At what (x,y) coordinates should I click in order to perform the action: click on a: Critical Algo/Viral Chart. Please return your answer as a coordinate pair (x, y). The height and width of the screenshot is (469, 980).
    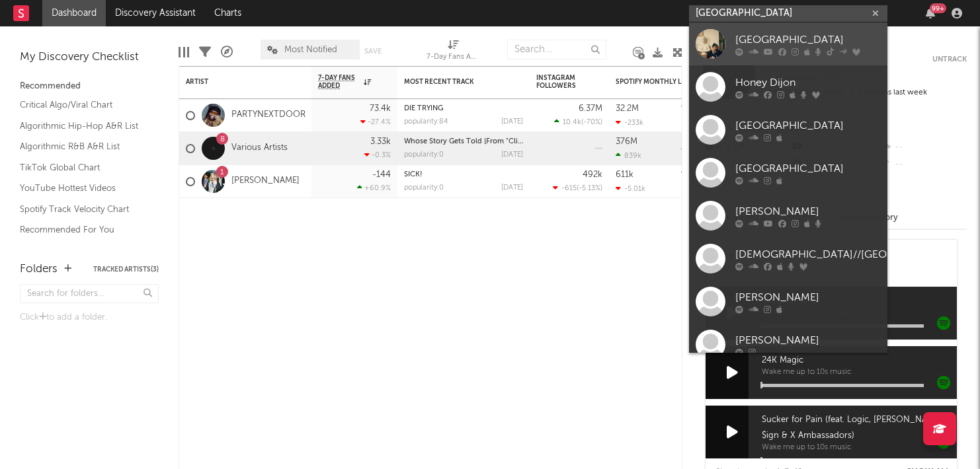
    Looking at the image, I should click on (83, 105).